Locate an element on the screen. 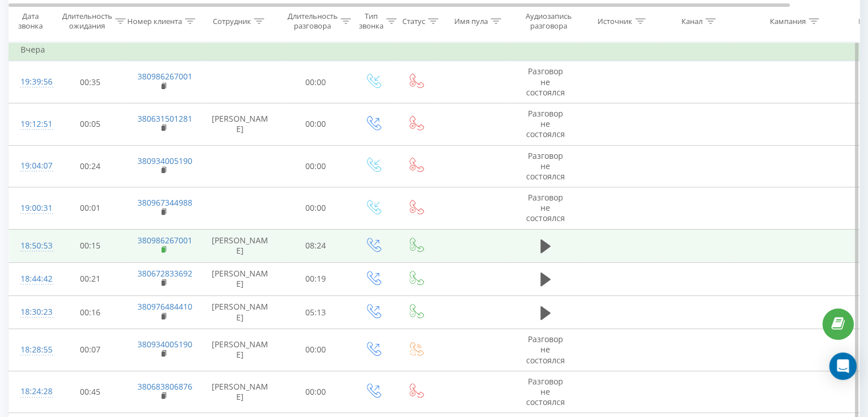 The width and height of the screenshot is (868, 417). td: 00:15 is located at coordinates (90, 246).